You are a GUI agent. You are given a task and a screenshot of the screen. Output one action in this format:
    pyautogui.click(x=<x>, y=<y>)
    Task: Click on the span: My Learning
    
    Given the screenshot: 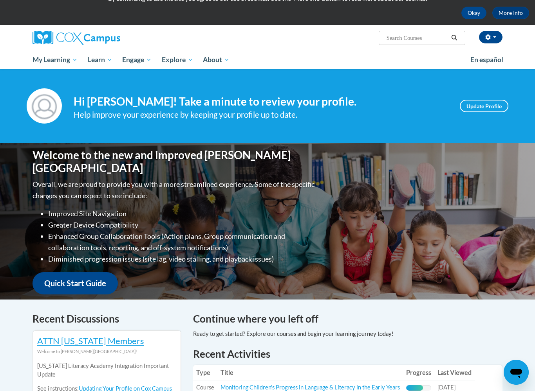 What is the action you would take?
    pyautogui.click(x=55, y=60)
    